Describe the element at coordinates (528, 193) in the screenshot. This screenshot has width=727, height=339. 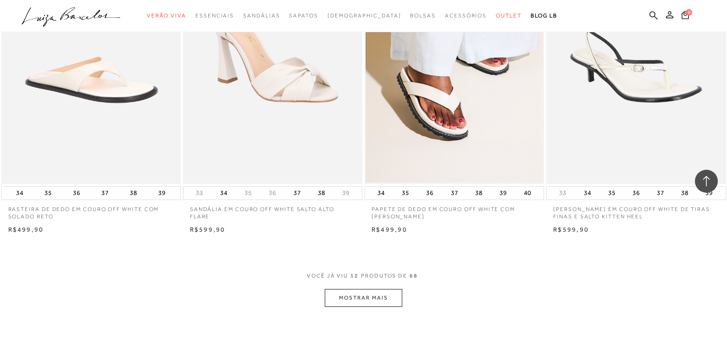
I see `button: 40` at that location.